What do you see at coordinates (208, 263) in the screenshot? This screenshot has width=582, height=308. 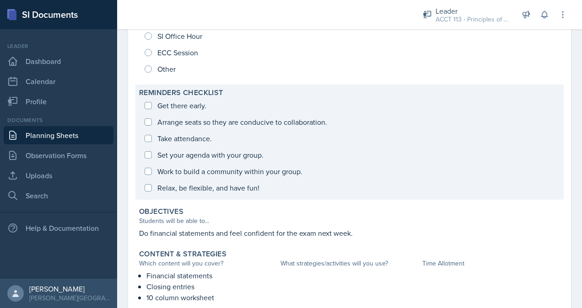 I see `div: Which content will you cover?` at bounding box center [208, 263].